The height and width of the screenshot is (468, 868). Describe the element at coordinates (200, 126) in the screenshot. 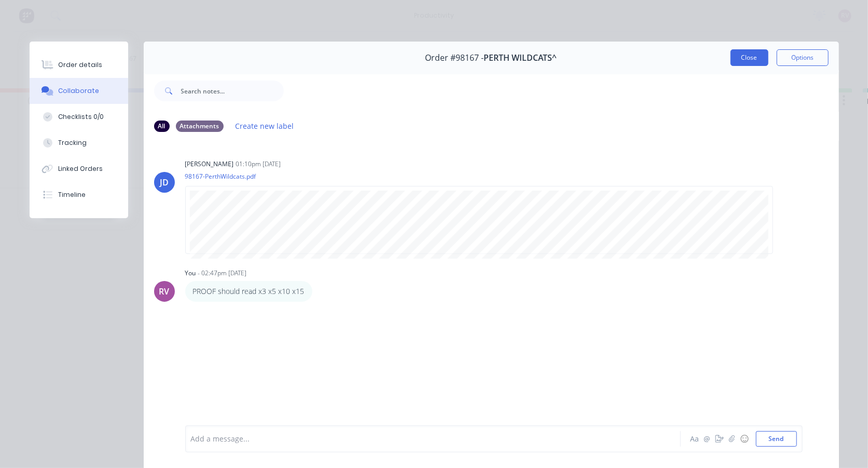

I see `div: Attachments` at that location.